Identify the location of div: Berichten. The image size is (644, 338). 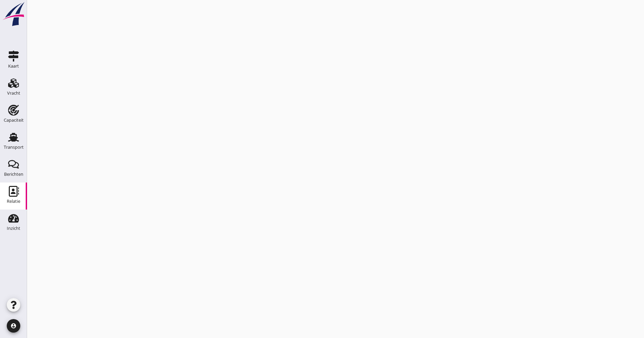
(13, 174).